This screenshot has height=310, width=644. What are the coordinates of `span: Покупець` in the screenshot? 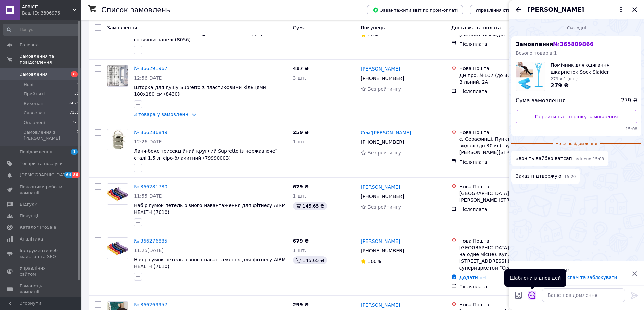 It's located at (373, 28).